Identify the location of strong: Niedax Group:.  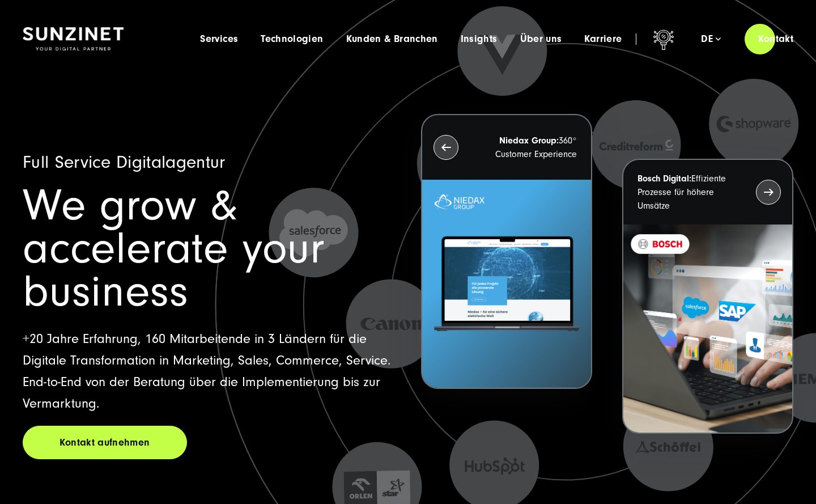
(529, 140).